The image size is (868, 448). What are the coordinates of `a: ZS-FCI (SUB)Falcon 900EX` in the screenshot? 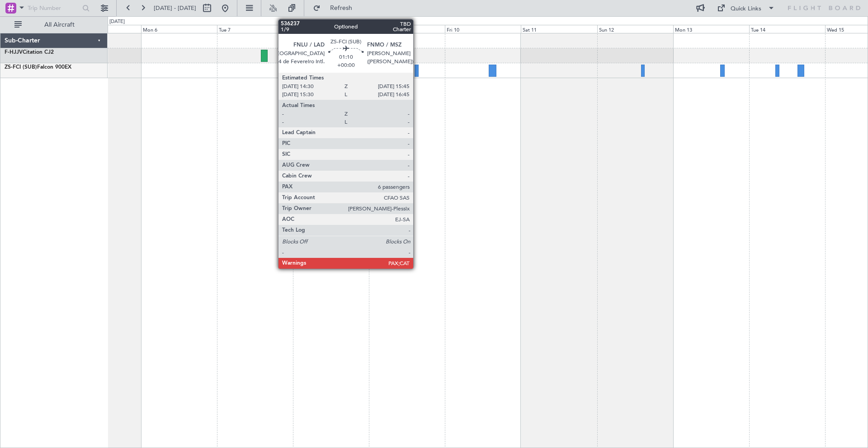 It's located at (38, 67).